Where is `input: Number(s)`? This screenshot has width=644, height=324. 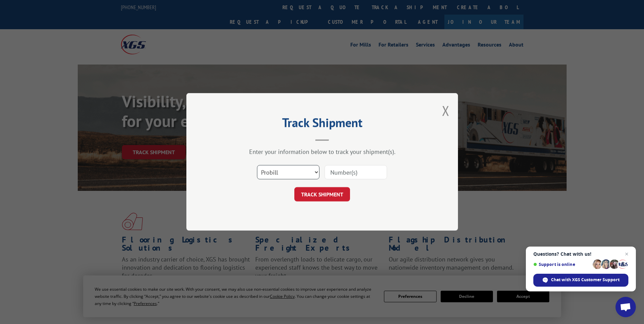 input: Number(s) is located at coordinates (356, 172).